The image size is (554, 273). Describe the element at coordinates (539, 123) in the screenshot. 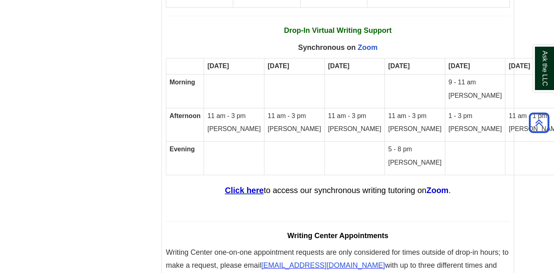

I see `a: Back to Top` at that location.